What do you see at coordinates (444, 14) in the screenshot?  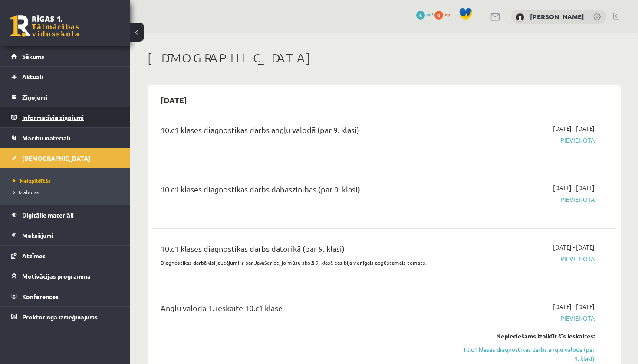 I see `a: 0 xp` at bounding box center [444, 14].